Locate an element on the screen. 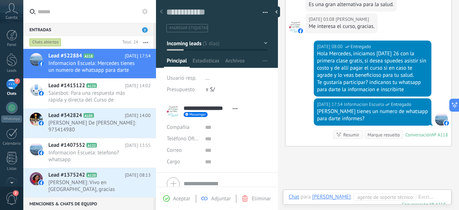 The width and height of the screenshot is (459, 210). div: Es una gran alternativa para la salud. is located at coordinates (351, 5).